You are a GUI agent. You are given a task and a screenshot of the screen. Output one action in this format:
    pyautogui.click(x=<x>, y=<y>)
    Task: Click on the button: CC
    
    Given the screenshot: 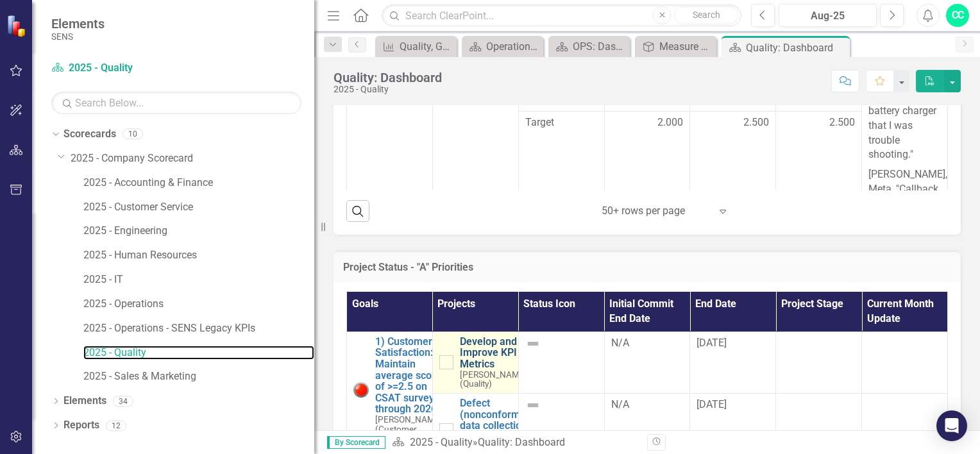 What is the action you would take?
    pyautogui.click(x=957, y=15)
    